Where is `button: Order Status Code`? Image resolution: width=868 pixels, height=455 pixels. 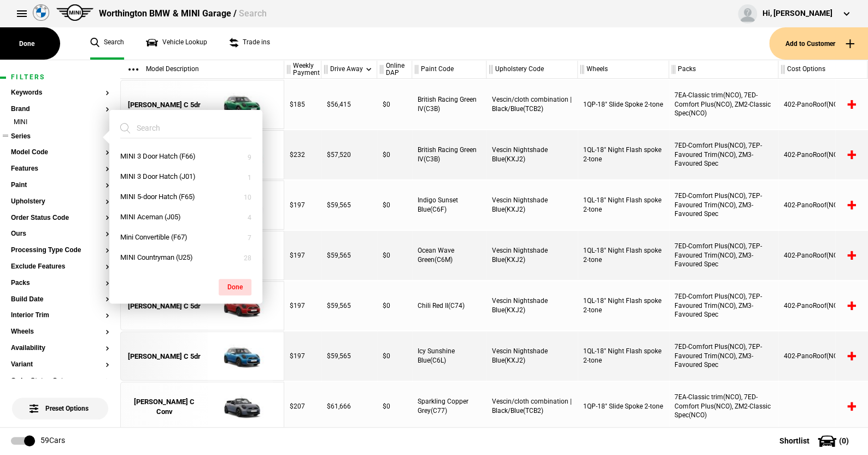 button: Order Status Code is located at coordinates (60, 218).